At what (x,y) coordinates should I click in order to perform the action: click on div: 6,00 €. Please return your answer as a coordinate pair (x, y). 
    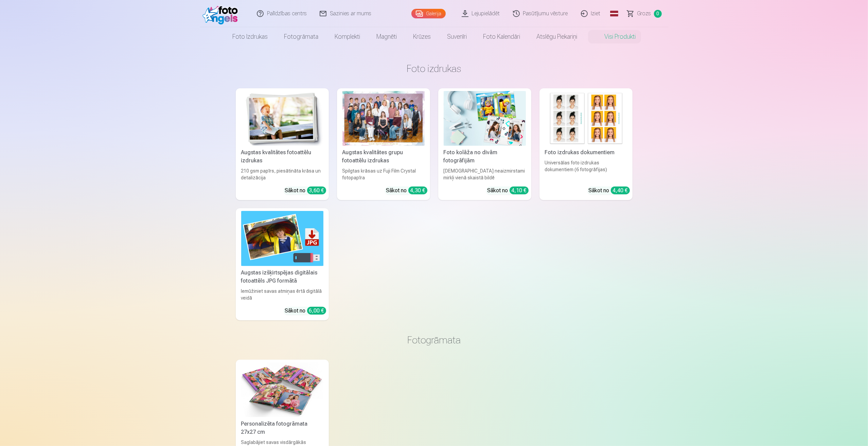
    Looking at the image, I should click on (316, 311).